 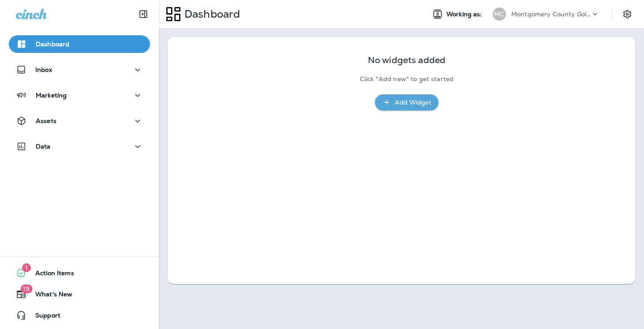 I want to click on button: Add Widget, so click(x=407, y=102).